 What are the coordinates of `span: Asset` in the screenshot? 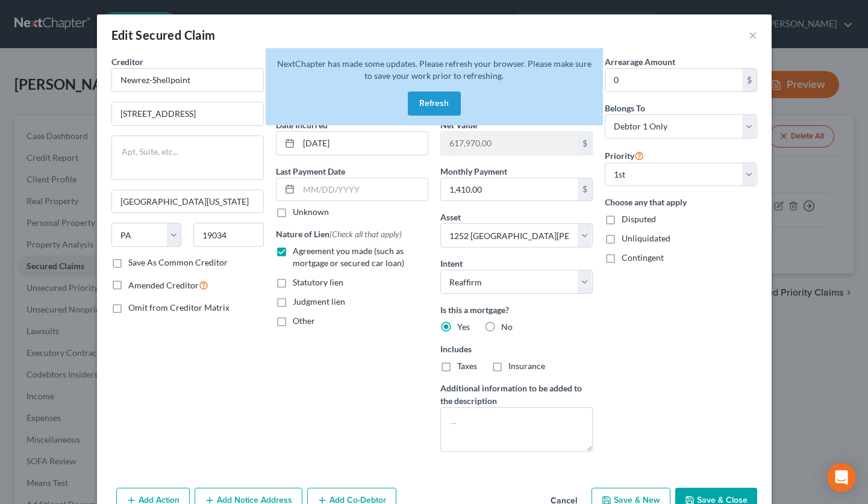 It's located at (451, 217).